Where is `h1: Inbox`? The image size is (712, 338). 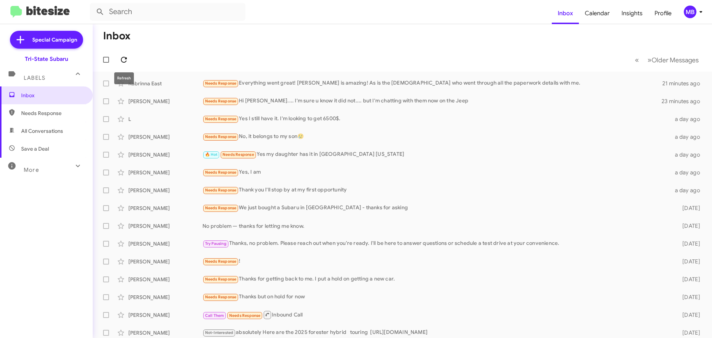
h1: Inbox is located at coordinates (117, 36).